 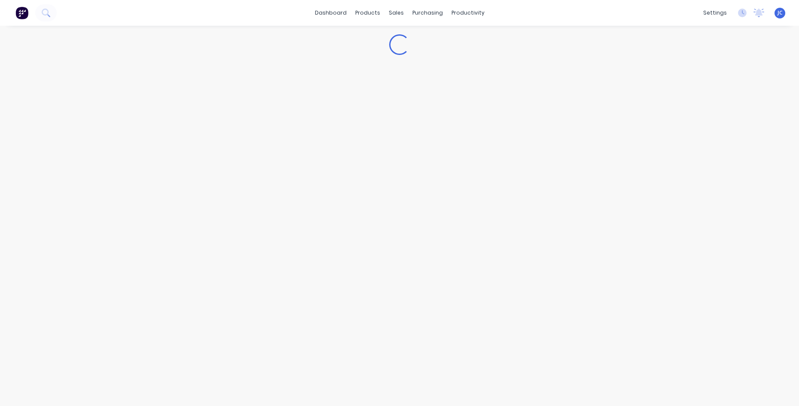 I want to click on a: dashboard, so click(x=331, y=13).